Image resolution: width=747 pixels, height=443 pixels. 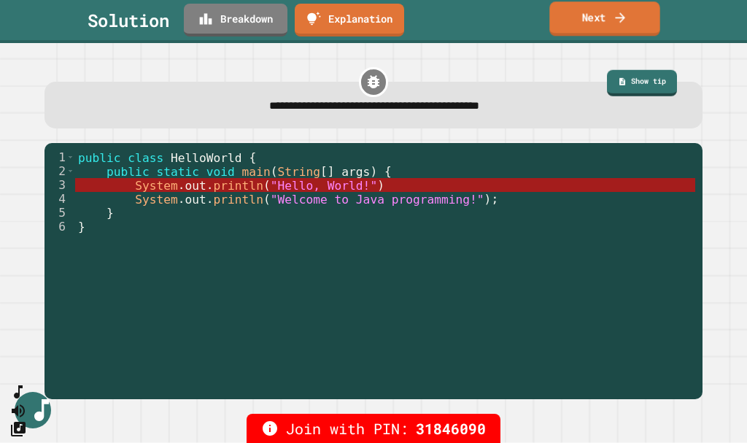 What do you see at coordinates (18, 428) in the screenshot?
I see `button: Change Music` at bounding box center [18, 428].